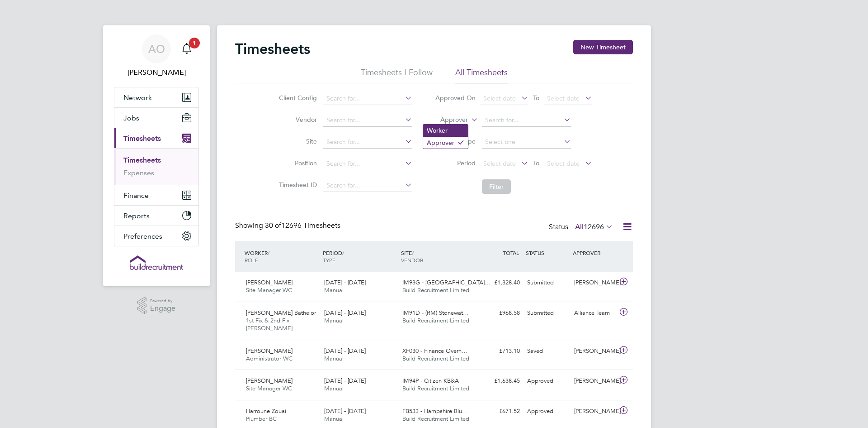  Describe the element at coordinates (156, 306) in the screenshot. I see `a: Powered byEngage` at that location.